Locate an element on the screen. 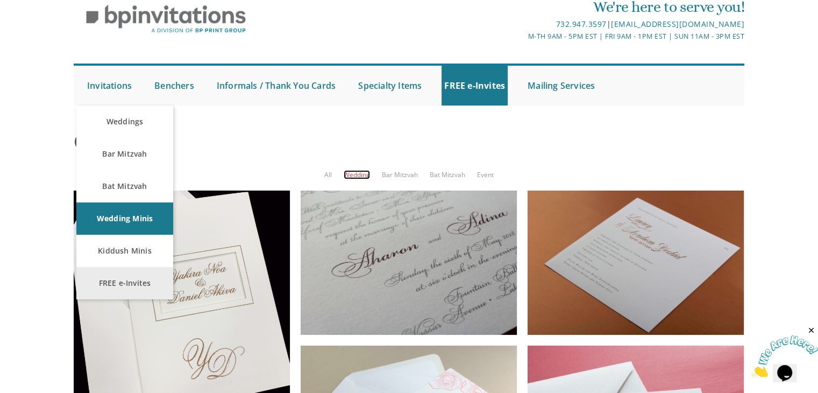  a: Benchers is located at coordinates (174, 86).